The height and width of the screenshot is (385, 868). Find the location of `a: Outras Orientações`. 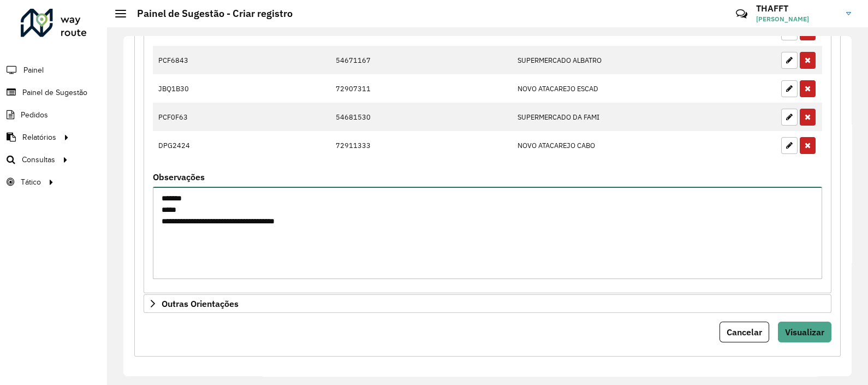

a: Outras Orientações is located at coordinates (487, 303).